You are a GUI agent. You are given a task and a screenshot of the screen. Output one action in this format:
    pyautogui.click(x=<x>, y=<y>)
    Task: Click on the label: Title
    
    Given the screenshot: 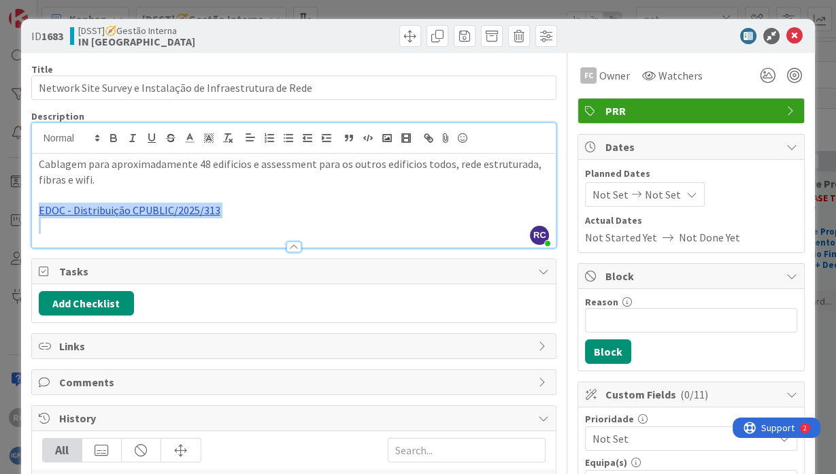 What is the action you would take?
    pyautogui.click(x=42, y=69)
    